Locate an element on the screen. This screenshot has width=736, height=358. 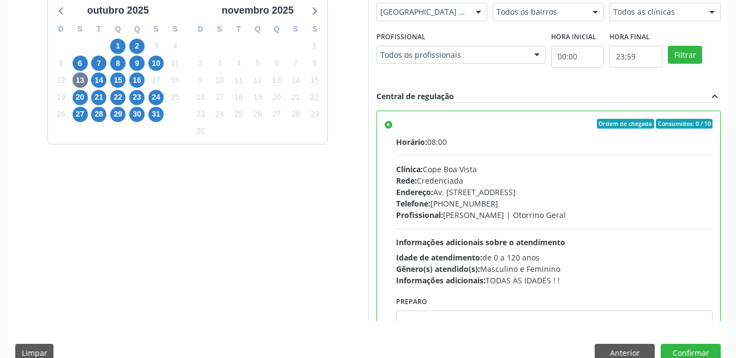
span: sexta-feira, 3 de outubro de 2025 is located at coordinates (156, 46).